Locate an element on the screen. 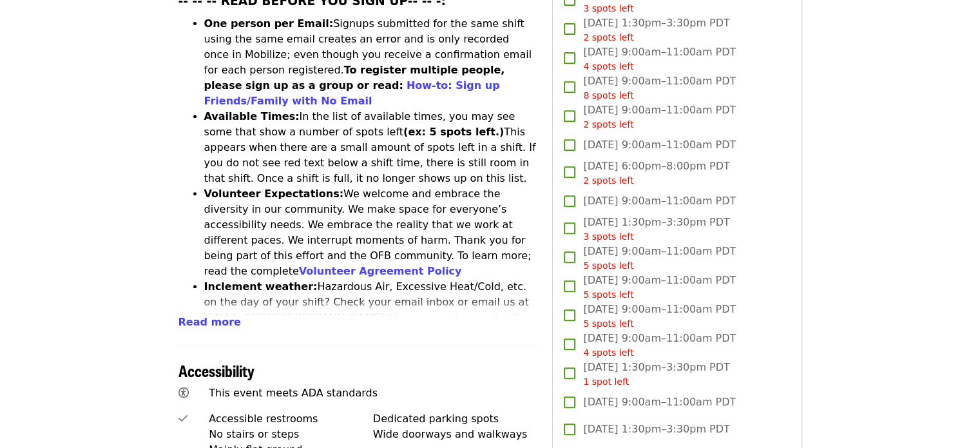 This screenshot has height=448, width=980. strong: Available Times: is located at coordinates (252, 116).